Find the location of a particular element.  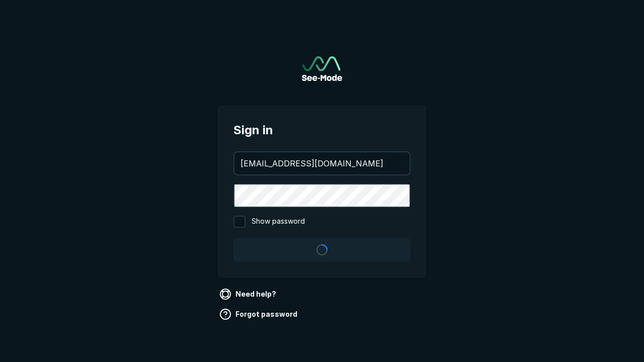

input: your@email.com is located at coordinates (322, 163).